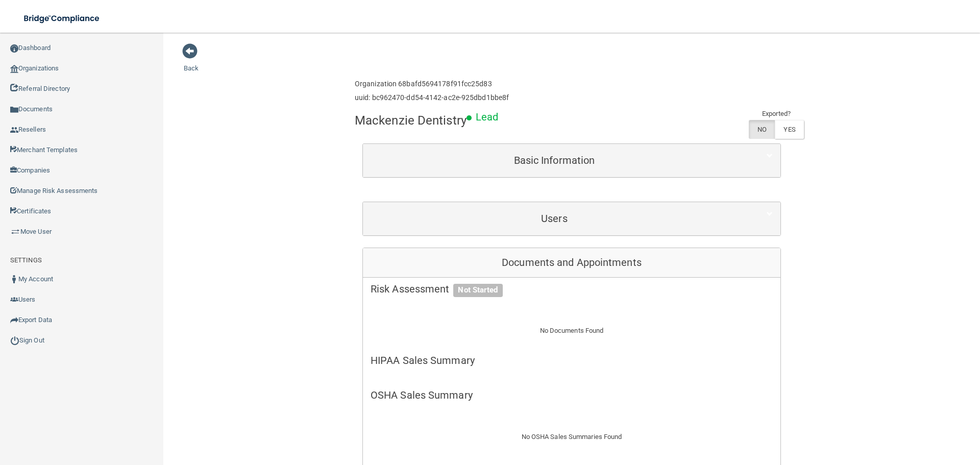 This screenshot has width=980, height=465. I want to click on img: icon-export.b9366987.png, so click(14, 320).